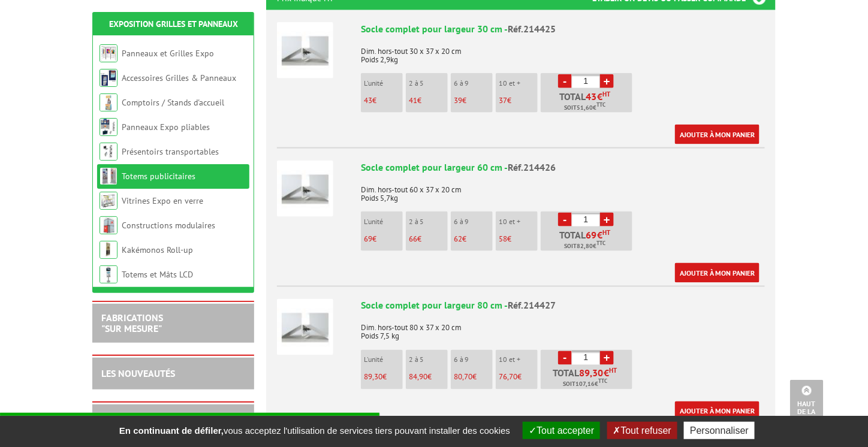 Image resolution: width=868 pixels, height=447 pixels. What do you see at coordinates (109, 151) in the screenshot?
I see `img: Présentoirs transportables` at bounding box center [109, 151].